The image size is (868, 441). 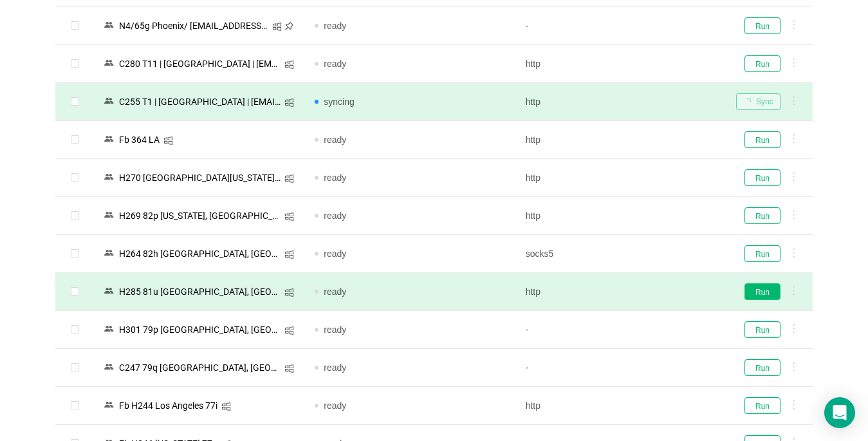 I want to click on span: syncing, so click(x=339, y=102).